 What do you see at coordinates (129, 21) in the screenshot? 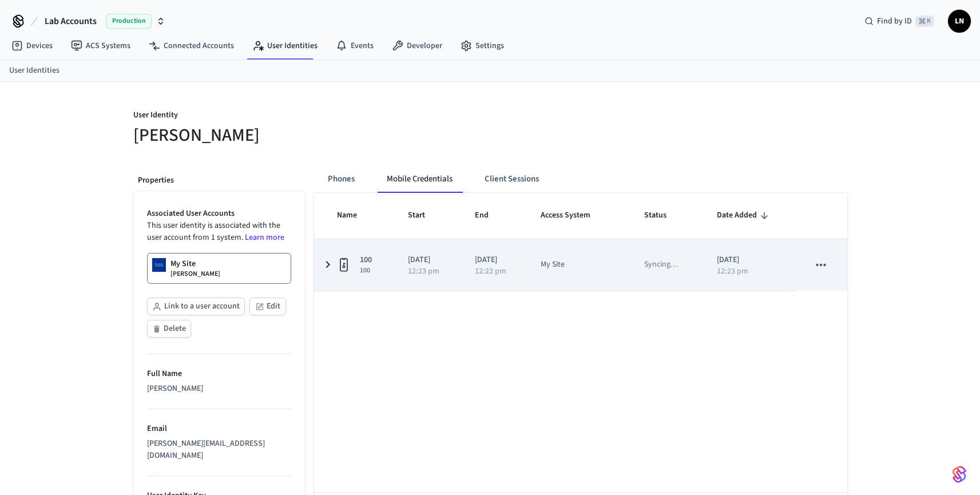
I see `span: Production` at bounding box center [129, 21].